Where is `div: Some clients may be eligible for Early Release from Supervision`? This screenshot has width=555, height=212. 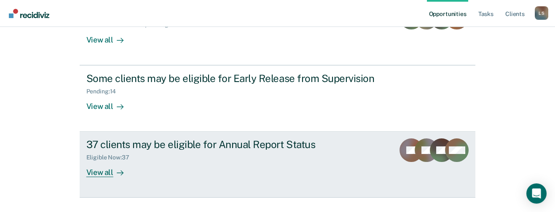 div: Some clients may be eligible for Early Release from Supervision is located at coordinates (234, 78).